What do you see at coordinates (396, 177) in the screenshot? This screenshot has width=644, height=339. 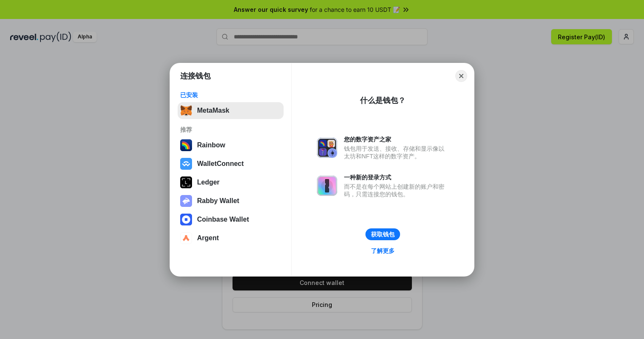 I see `div: 一种新的登录方式` at bounding box center [396, 177].